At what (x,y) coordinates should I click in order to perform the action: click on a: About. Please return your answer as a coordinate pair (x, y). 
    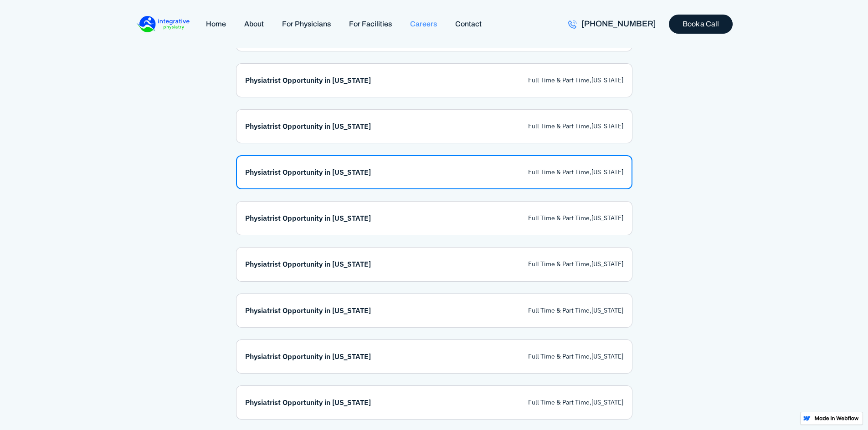
    Looking at the image, I should click on (254, 23).